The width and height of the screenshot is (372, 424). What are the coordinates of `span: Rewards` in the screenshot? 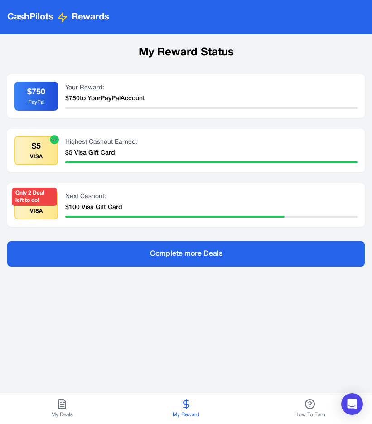 It's located at (90, 17).